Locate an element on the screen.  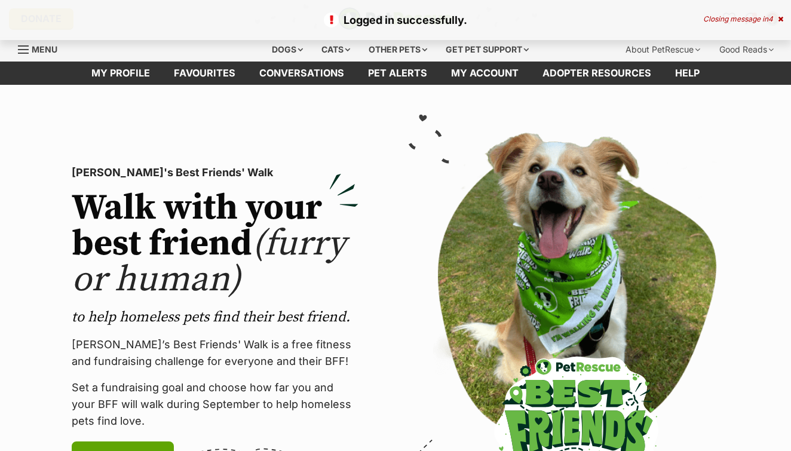
div: About PetRescue is located at coordinates (663, 50).